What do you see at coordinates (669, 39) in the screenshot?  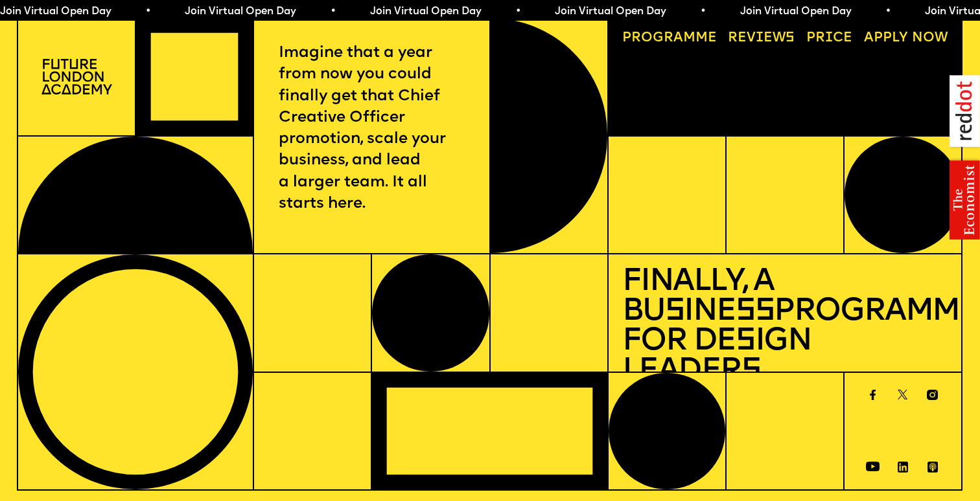 I see `a: Programme` at bounding box center [669, 39].